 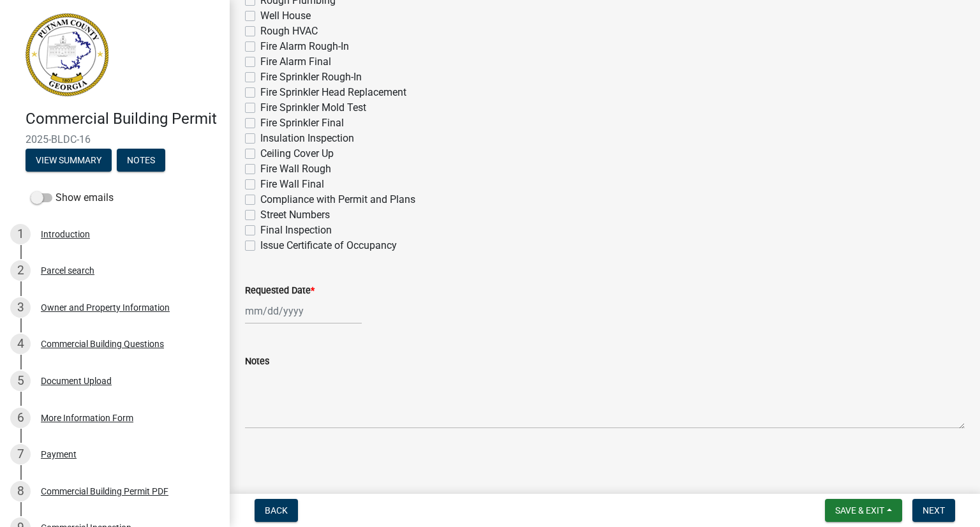 I want to click on label: Ceiling Cover Up, so click(x=297, y=154).